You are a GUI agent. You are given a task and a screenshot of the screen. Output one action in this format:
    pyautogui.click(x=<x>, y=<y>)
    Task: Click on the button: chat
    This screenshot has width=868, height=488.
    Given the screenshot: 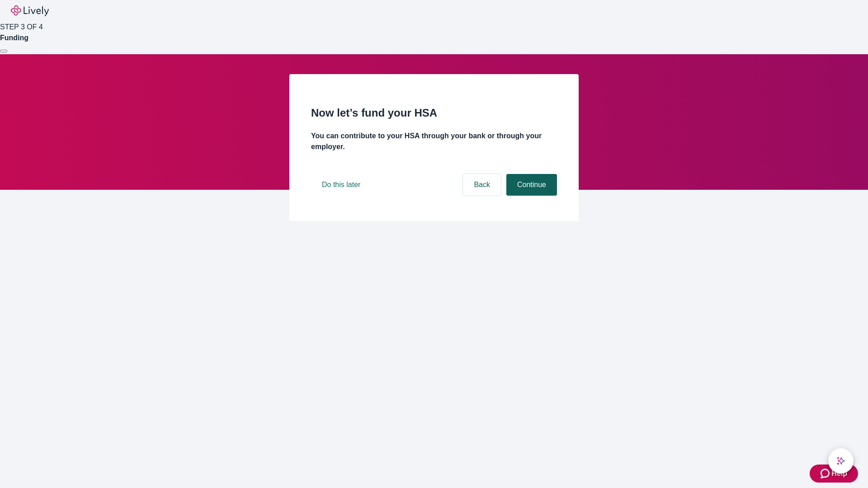 What is the action you would take?
    pyautogui.click(x=841, y=461)
    